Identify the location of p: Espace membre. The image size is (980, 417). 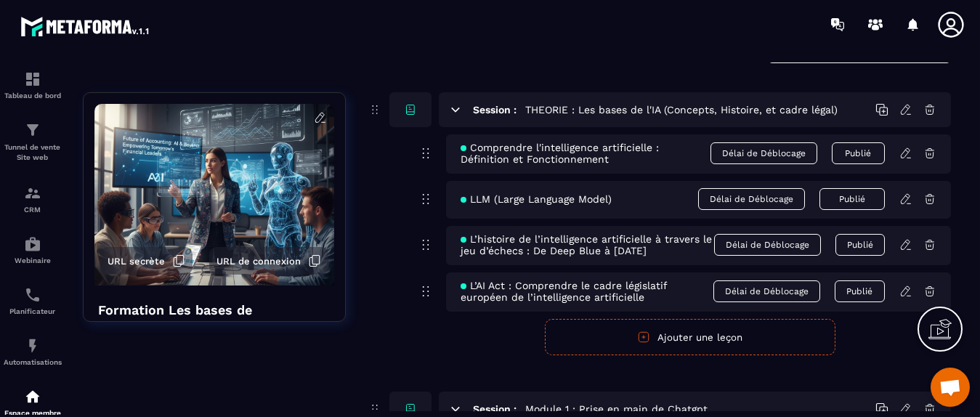
(33, 413).